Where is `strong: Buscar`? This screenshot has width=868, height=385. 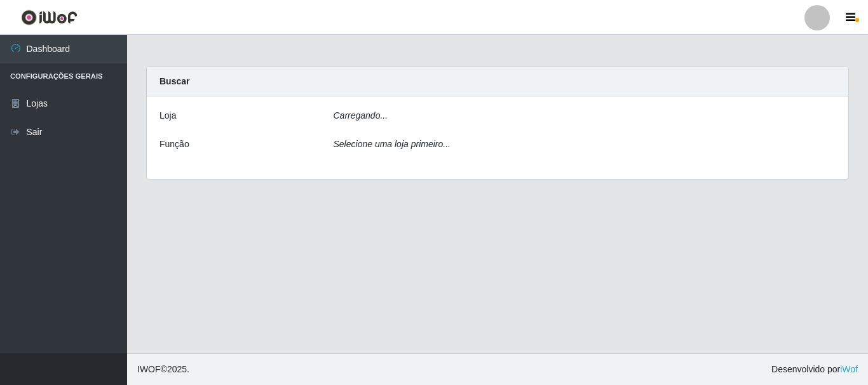
strong: Buscar is located at coordinates (174, 81).